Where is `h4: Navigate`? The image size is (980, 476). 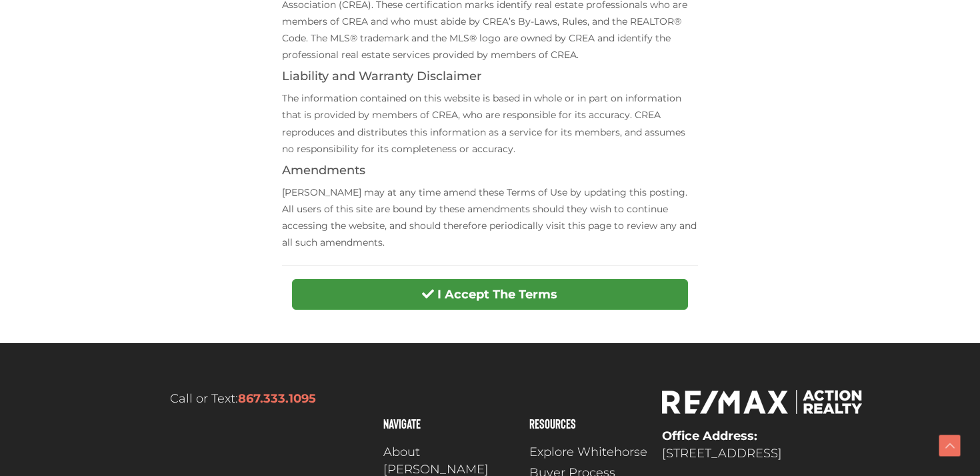
h4: Navigate is located at coordinates (450, 423).